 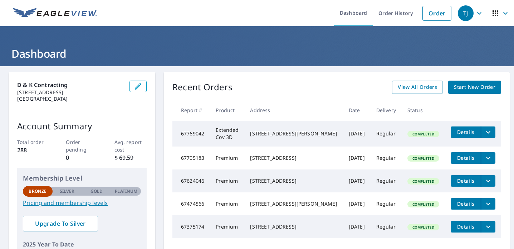 What do you see at coordinates (82, 146) in the screenshot?
I see `p: Order pending` at bounding box center [82, 146].